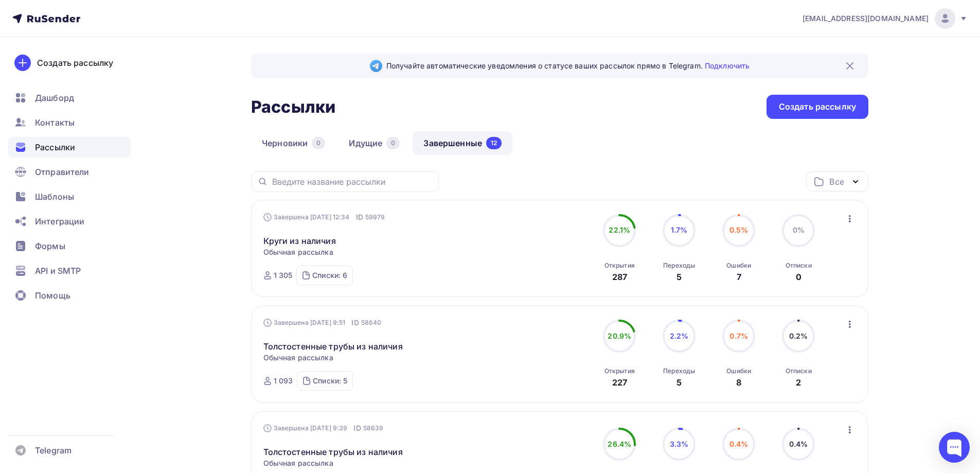  What do you see at coordinates (620, 336) in the screenshot?
I see `span: 20.9%` at bounding box center [620, 336].